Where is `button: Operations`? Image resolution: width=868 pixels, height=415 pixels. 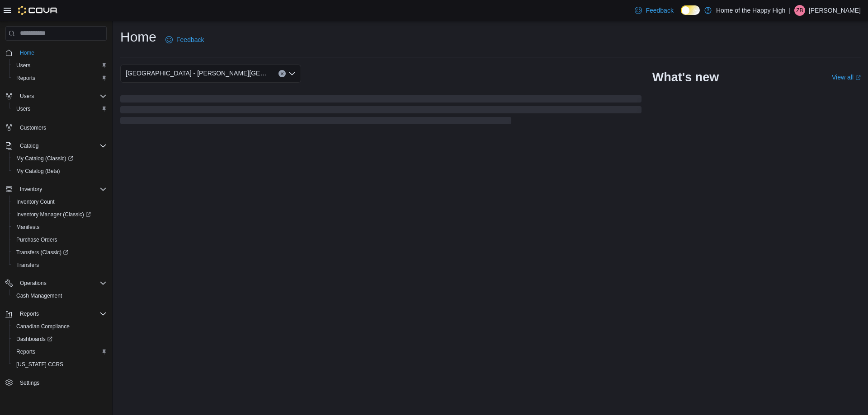 button: Operations is located at coordinates (33, 284).